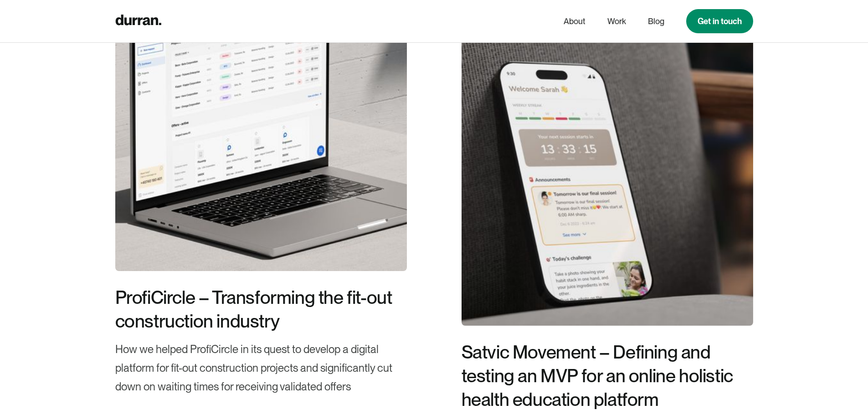  What do you see at coordinates (261, 368) in the screenshot?
I see `div: How we helped ProfiCircle in its quest to develop a digital platform for fit-out construction pro...` at bounding box center [261, 368].